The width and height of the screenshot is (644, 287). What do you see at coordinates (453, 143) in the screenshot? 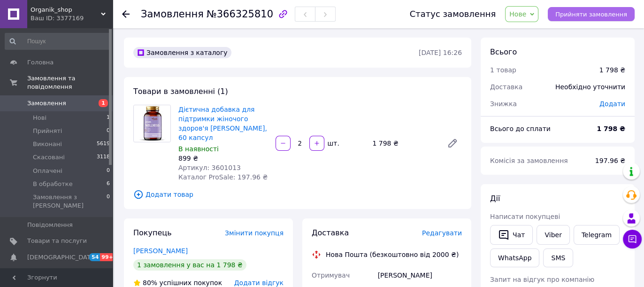
I see `a: Редагувати` at bounding box center [453, 143].